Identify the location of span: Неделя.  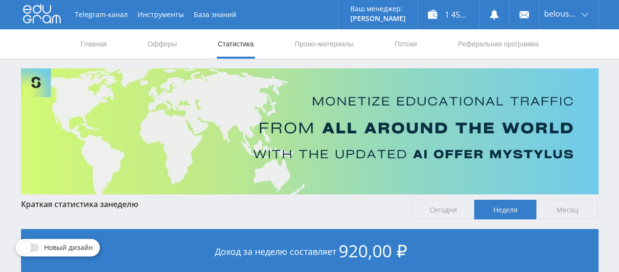
(505, 210).